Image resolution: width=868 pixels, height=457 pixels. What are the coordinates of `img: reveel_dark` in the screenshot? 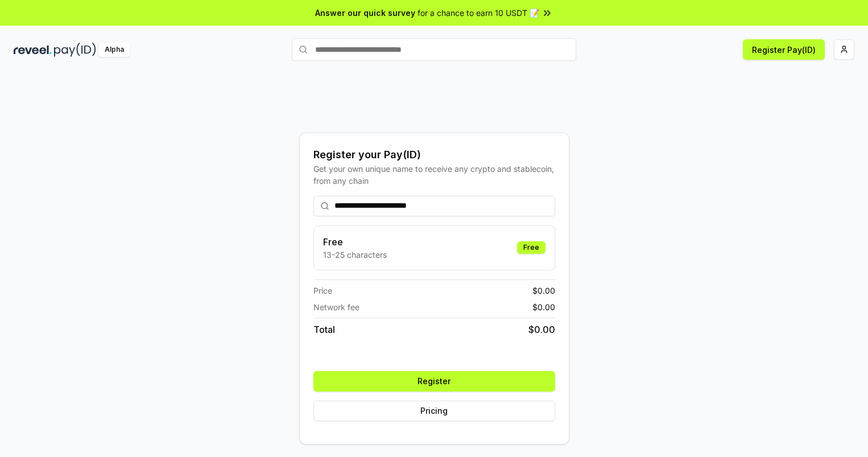 It's located at (32, 50).